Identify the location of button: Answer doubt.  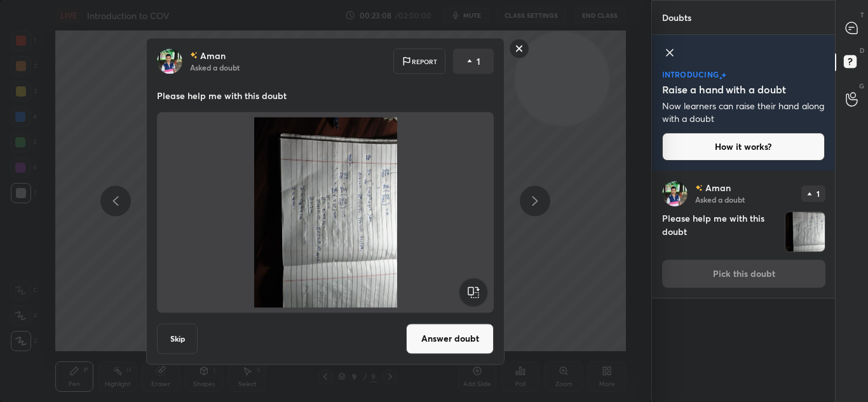
(449, 339).